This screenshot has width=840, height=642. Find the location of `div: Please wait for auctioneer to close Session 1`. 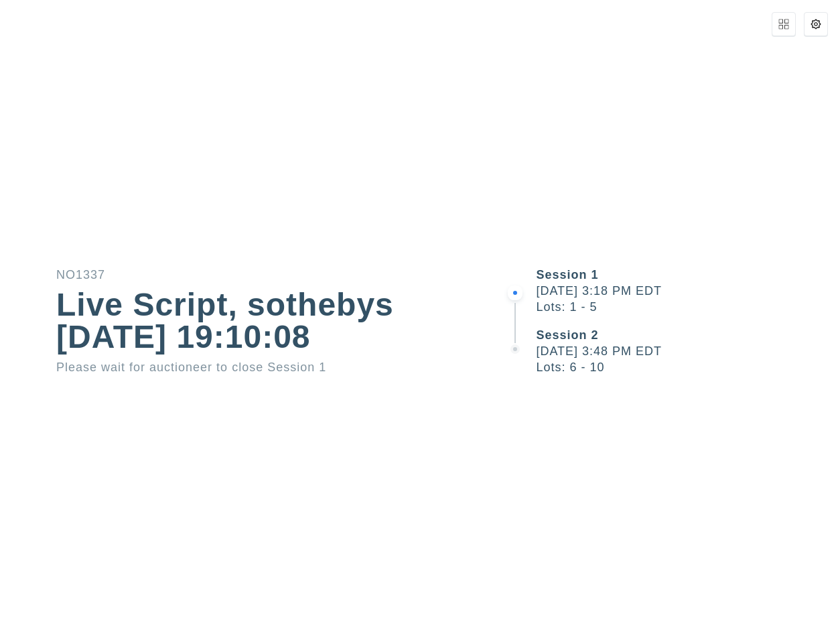

div: Please wait for auctioneer to close Session 1 is located at coordinates (252, 367).